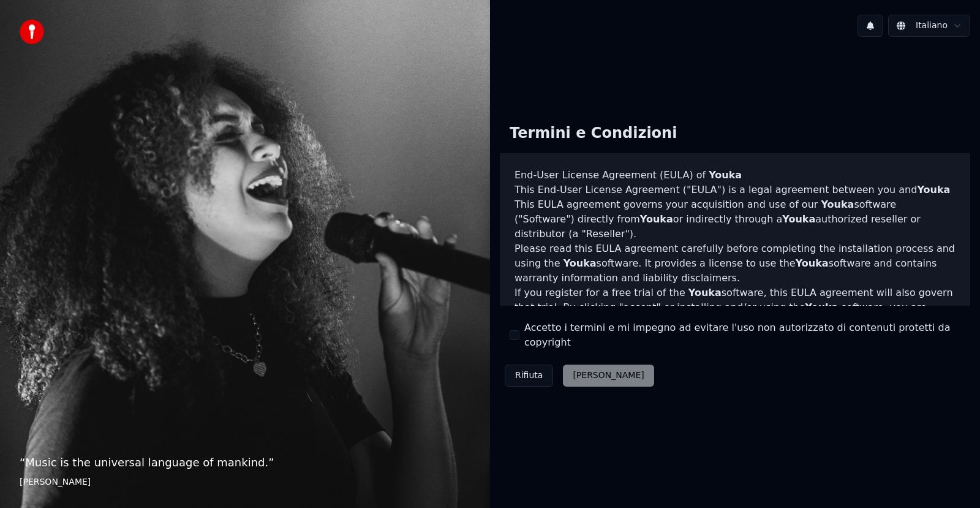 Image resolution: width=980 pixels, height=508 pixels. What do you see at coordinates (32, 32) in the screenshot?
I see `img: youka` at bounding box center [32, 32].